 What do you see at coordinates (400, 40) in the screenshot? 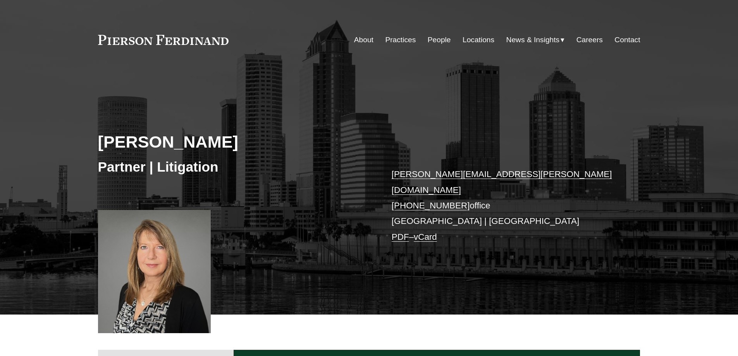
I see `a: Practices` at bounding box center [400, 40].